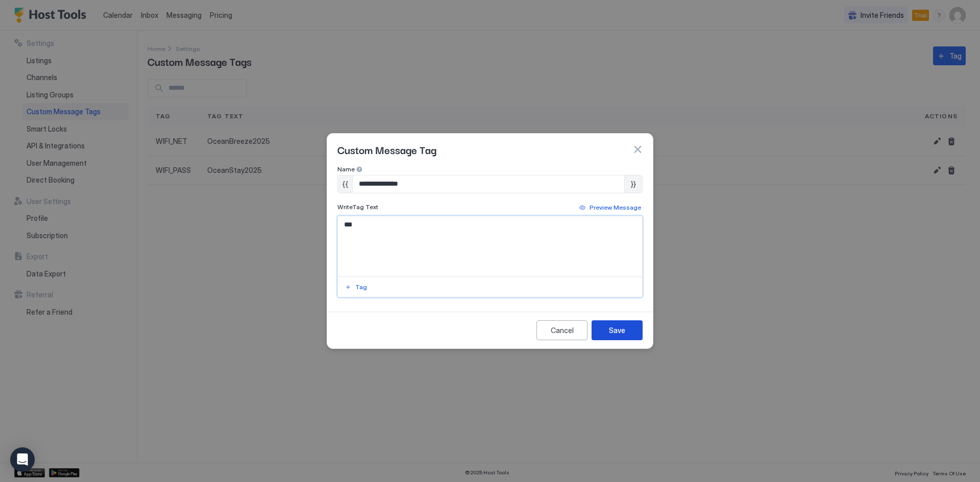 This screenshot has width=980, height=482. Describe the element at coordinates (617, 330) in the screenshot. I see `button: Save` at that location.